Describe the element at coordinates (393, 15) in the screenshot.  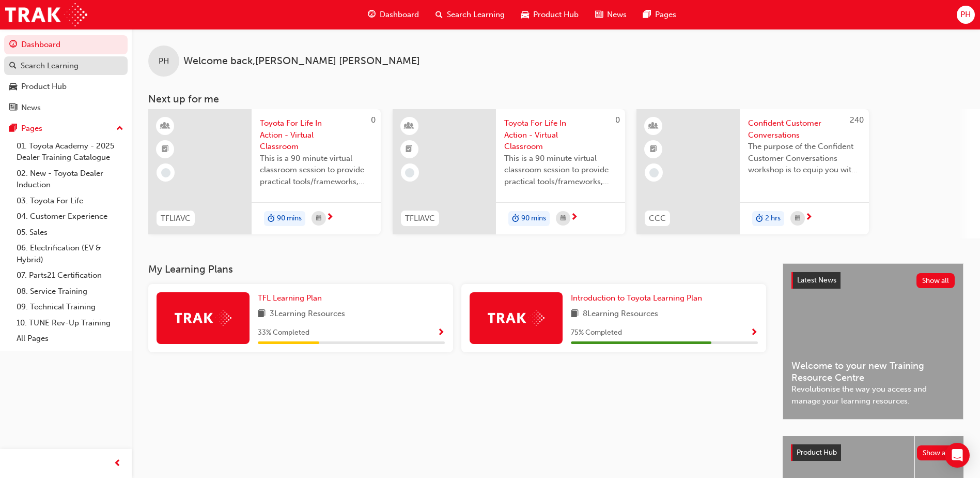
I see `a: guage-iconDashboard` at that location.